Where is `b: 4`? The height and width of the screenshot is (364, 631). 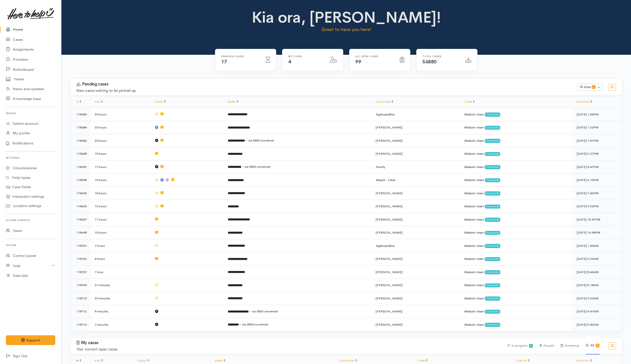 b: 4 is located at coordinates (598, 345).